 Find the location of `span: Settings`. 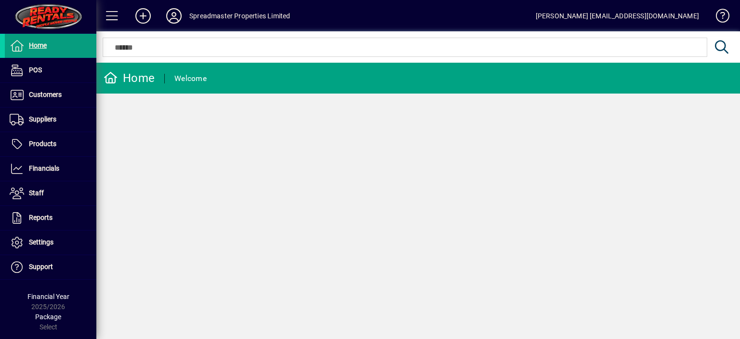

span: Settings is located at coordinates (41, 242).